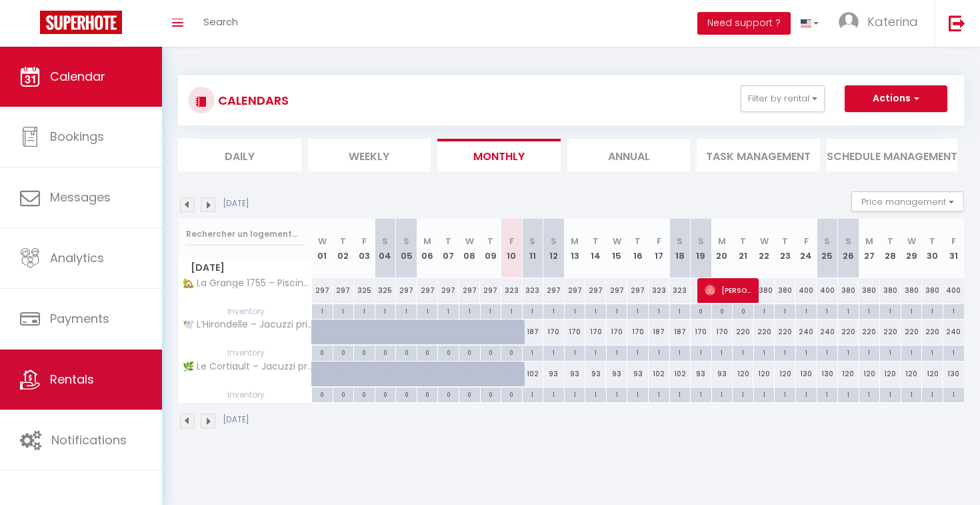  Describe the element at coordinates (758, 155) in the screenshot. I see `li: Task Management` at that location.